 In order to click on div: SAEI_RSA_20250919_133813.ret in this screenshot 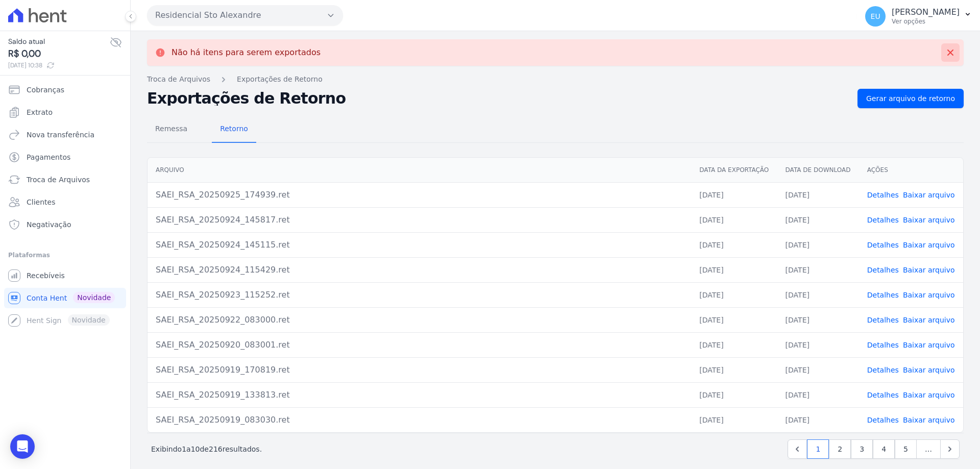, I will do `click(419, 395)`.